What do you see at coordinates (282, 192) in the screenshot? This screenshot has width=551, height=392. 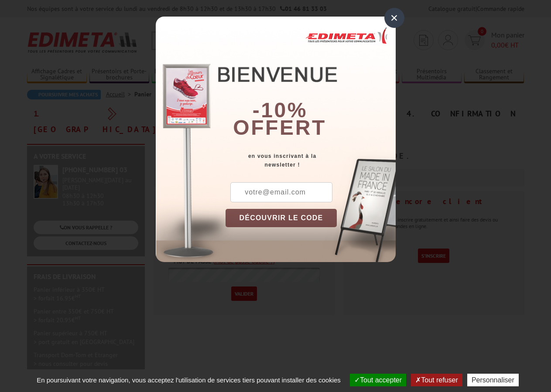 I see `input: votre@email.com` at bounding box center [282, 192].